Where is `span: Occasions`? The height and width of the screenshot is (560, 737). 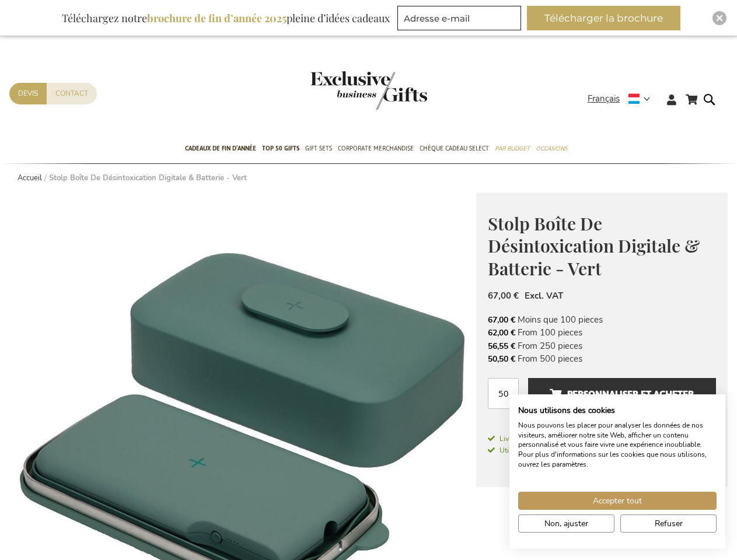 span: Occasions is located at coordinates (551, 148).